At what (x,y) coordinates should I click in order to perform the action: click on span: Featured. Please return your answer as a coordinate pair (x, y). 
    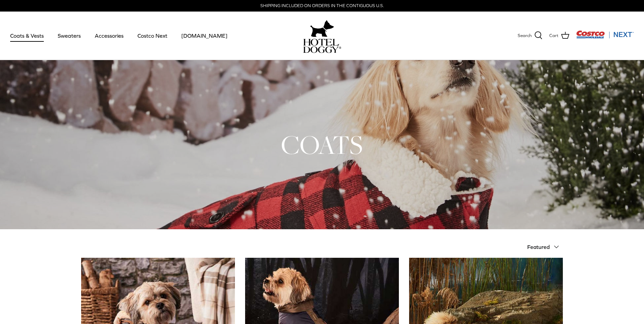
    Looking at the image, I should click on (538, 247).